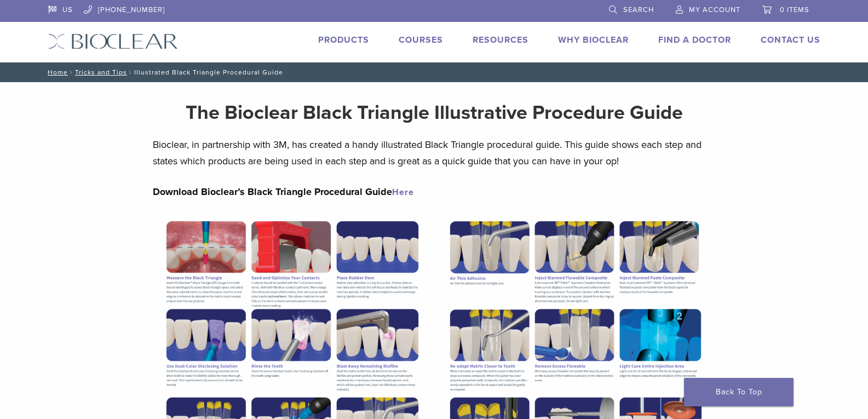 The image size is (868, 419). What do you see at coordinates (593, 40) in the screenshot?
I see `a: Why Bioclear` at bounding box center [593, 40].